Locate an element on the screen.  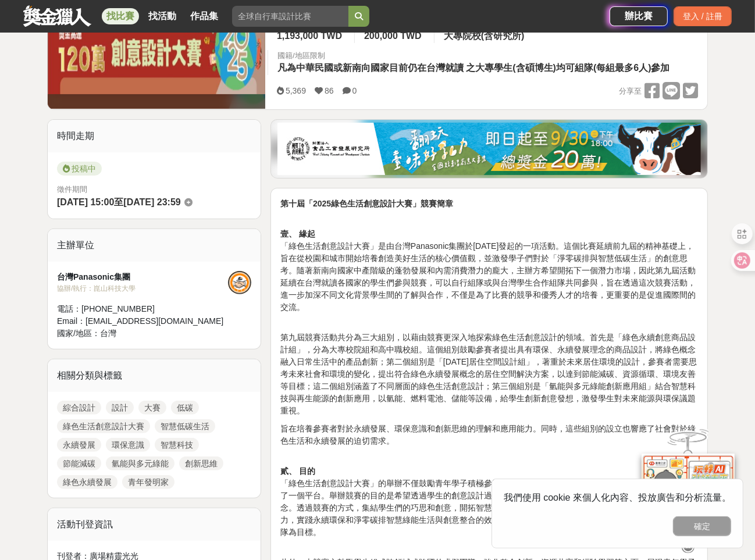
span: 5,369 is located at coordinates (296, 91).